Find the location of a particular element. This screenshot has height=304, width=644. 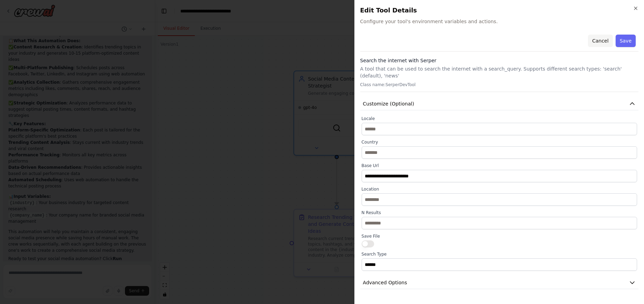

label: Base Url is located at coordinates (499, 166).